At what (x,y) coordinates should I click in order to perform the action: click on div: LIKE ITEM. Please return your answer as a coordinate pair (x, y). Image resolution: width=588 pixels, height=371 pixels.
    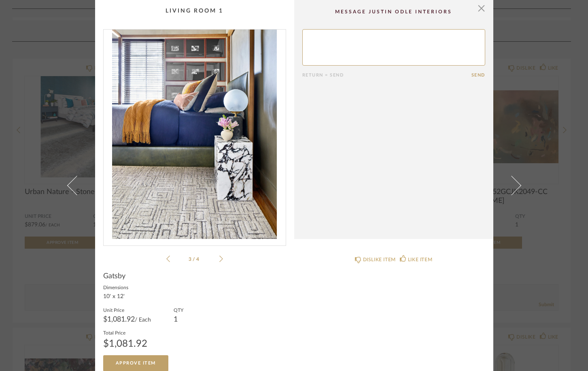
    Looking at the image, I should click on (420, 259).